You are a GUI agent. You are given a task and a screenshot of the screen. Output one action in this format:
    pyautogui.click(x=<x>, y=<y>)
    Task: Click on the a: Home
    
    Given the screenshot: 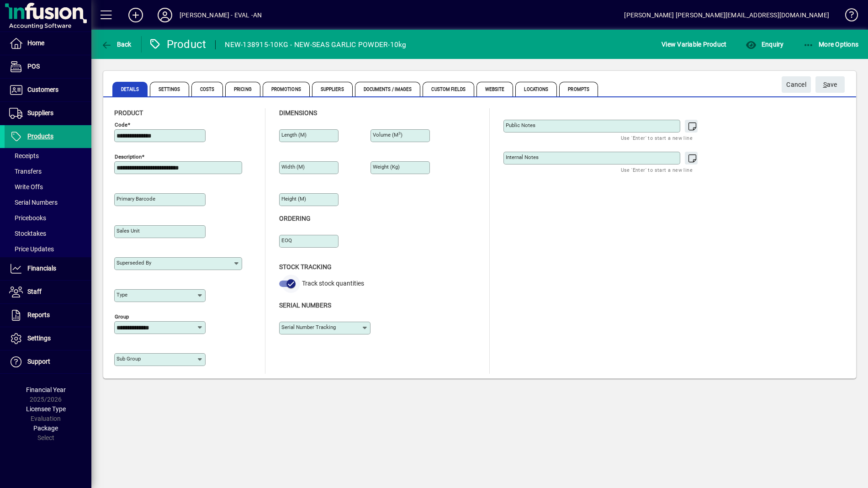 What is the action you would take?
    pyautogui.click(x=48, y=43)
    